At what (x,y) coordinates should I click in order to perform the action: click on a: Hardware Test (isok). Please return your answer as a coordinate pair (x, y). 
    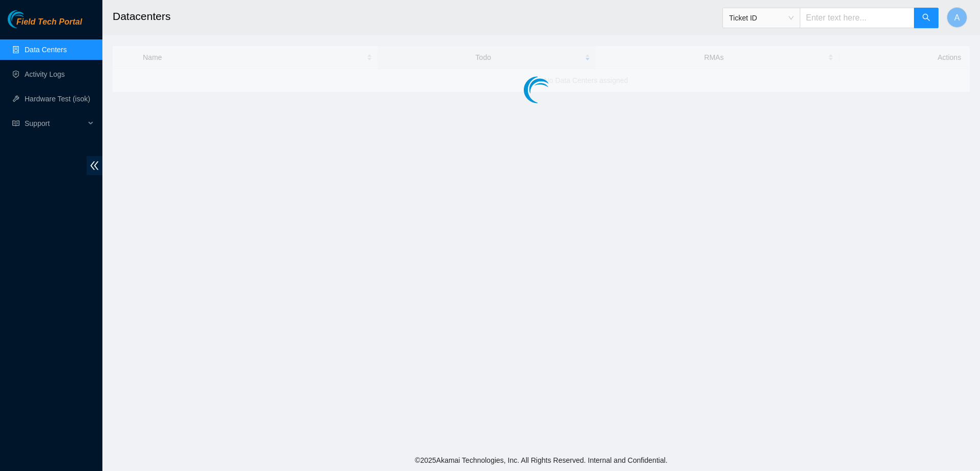
    Looking at the image, I should click on (58, 99).